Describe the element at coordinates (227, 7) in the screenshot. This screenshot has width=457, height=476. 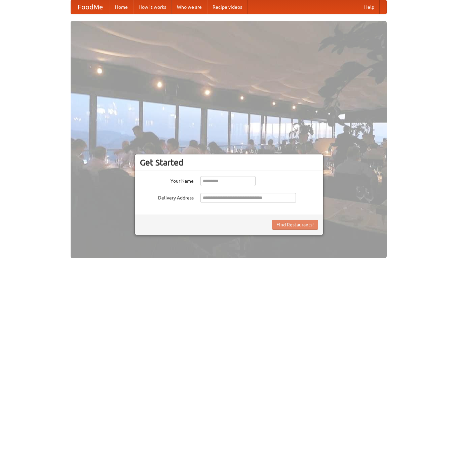
I see `a: Recipe videos` at that location.